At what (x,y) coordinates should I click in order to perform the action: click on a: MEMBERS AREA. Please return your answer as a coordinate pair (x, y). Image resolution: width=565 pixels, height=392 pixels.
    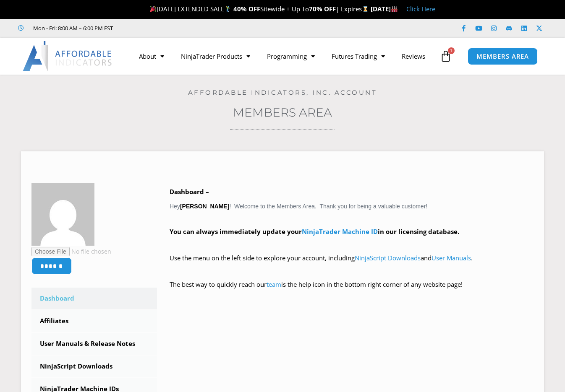
    Looking at the image, I should click on (502, 56).